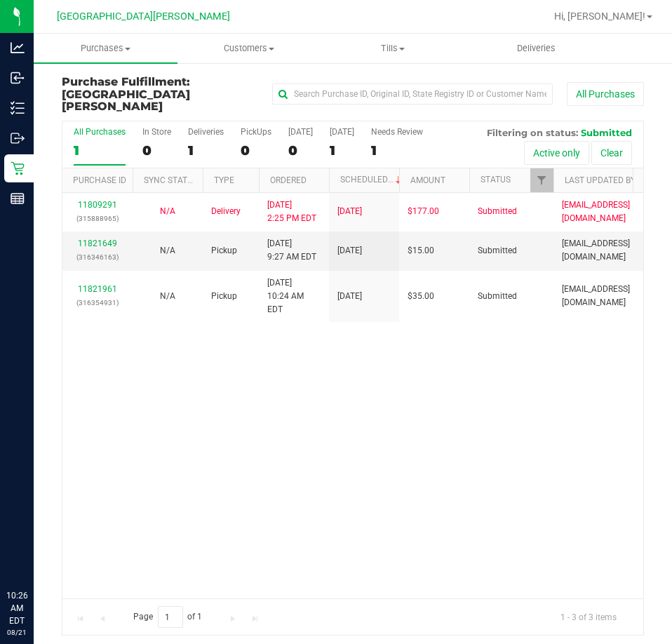 The image size is (672, 644). What do you see at coordinates (18, 48) in the screenshot?
I see `inline-svg: Analytics` at bounding box center [18, 48].